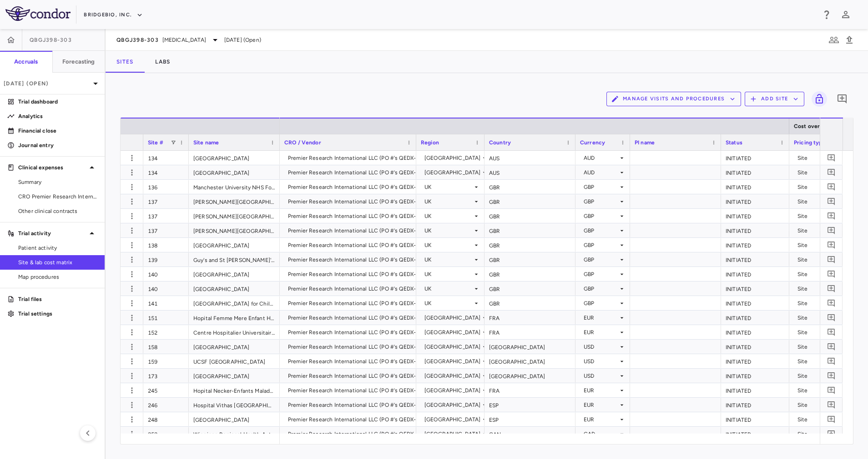 Image resolution: width=868 pixels, height=459 pixels. I want to click on span: Cost overview, so click(813, 127).